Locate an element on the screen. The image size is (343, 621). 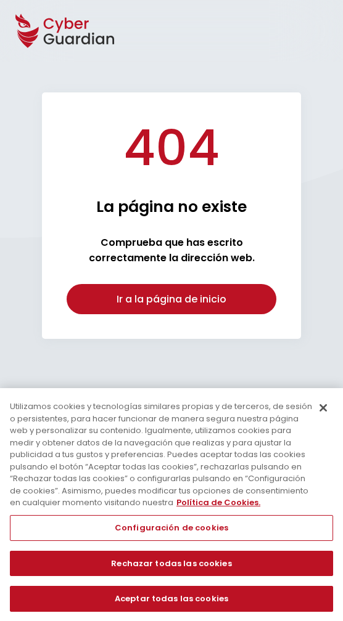
strong: Comprueba que has escrito correctamente la dirección web. is located at coordinates (171, 250).